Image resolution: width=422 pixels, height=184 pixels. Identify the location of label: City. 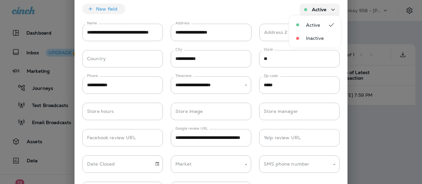
(179, 49).